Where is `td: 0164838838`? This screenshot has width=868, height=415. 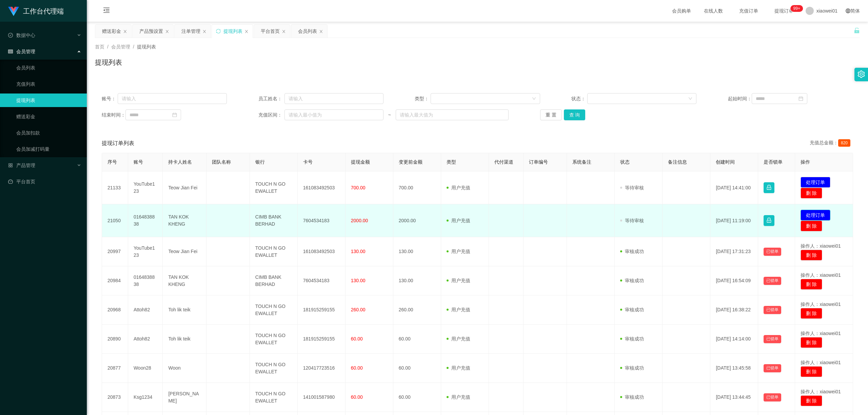 td: 0164838838 is located at coordinates (145, 220).